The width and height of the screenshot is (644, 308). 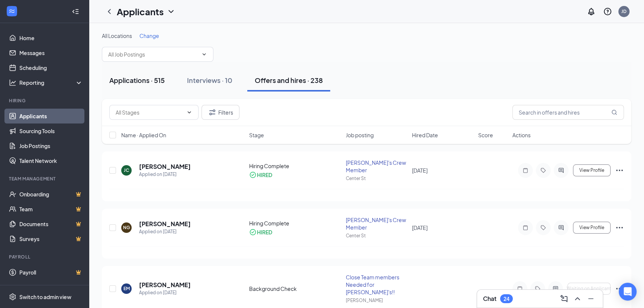 I want to click on span: Waiting on Applicant, so click(x=589, y=289).